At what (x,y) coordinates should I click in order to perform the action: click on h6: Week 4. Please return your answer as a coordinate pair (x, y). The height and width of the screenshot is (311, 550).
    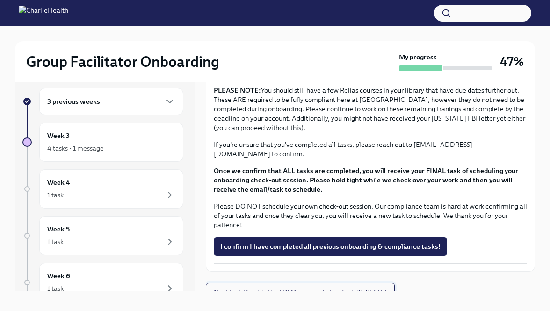
    Looking at the image, I should click on (58, 182).